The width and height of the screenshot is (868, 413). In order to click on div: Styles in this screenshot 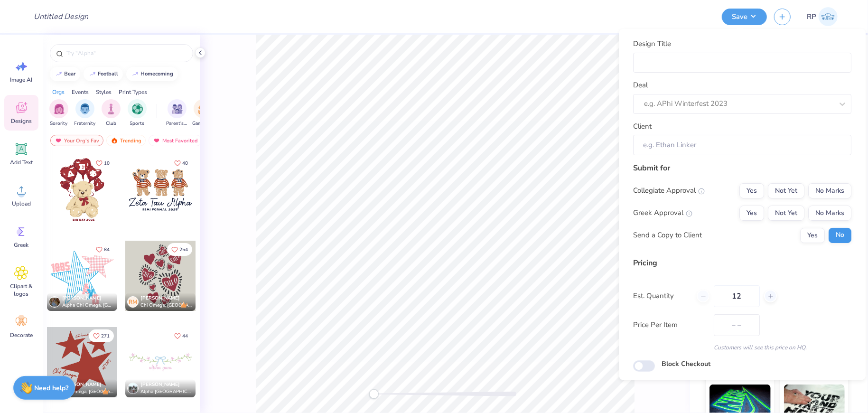, I will do `click(103, 92)`.